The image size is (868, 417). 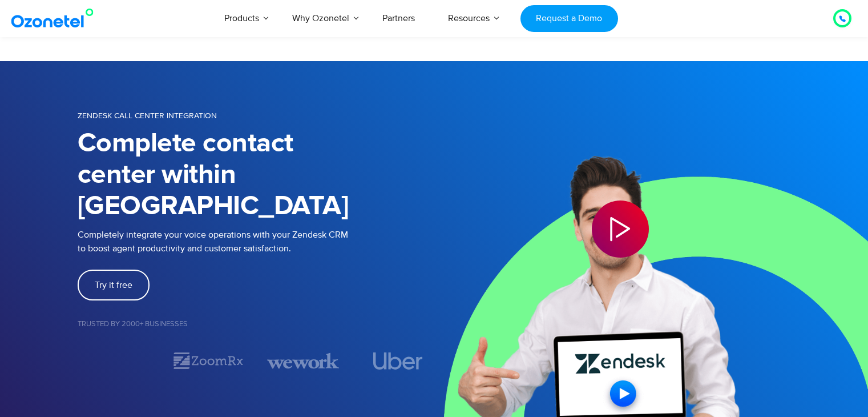 I want to click on div: 3 / 7, so click(x=303, y=360).